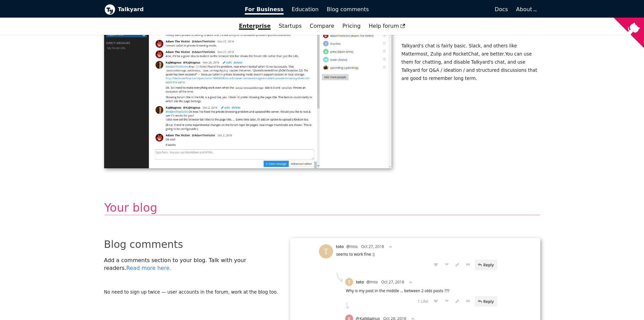 The image size is (644, 320). I want to click on a: Compare, so click(322, 26).